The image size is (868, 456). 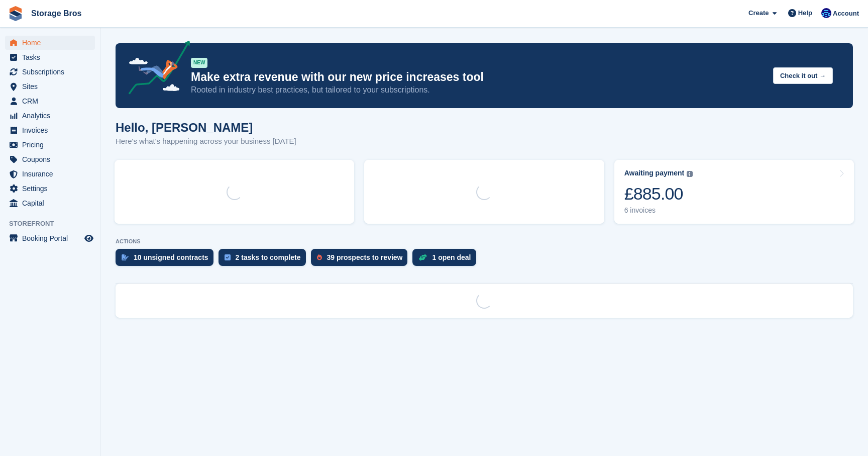 I want to click on a: Storage Bros, so click(x=56, y=13).